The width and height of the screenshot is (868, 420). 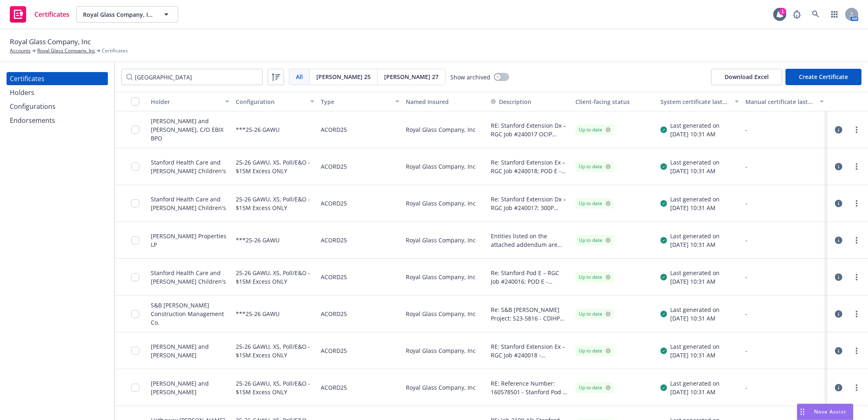 What do you see at coordinates (27, 79) in the screenshot?
I see `div: Certificates` at bounding box center [27, 79].